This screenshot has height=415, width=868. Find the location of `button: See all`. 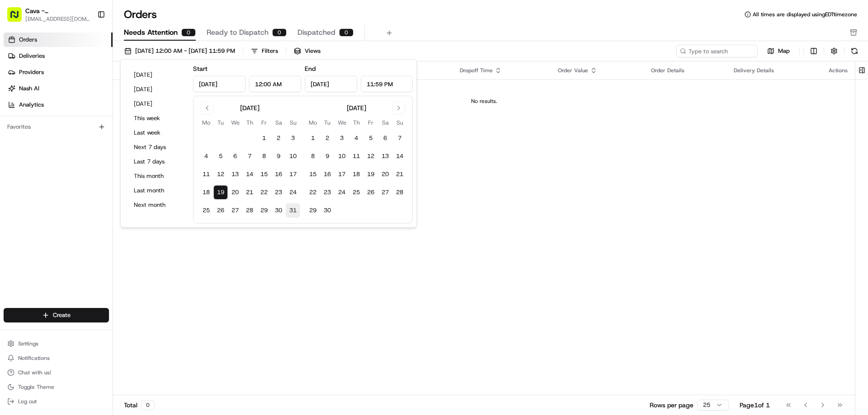

button: See all is located at coordinates (152, 121).